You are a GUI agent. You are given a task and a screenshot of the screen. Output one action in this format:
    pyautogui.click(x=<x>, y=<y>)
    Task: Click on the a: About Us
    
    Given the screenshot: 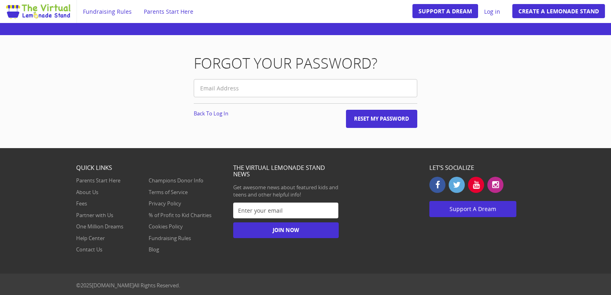 What is the action you would take?
    pyautogui.click(x=87, y=192)
    